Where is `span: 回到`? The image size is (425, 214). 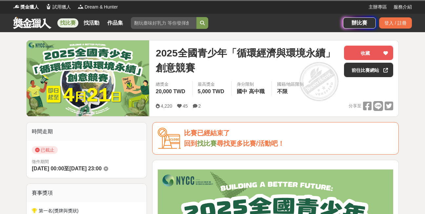 span: 回到 is located at coordinates (191, 143).